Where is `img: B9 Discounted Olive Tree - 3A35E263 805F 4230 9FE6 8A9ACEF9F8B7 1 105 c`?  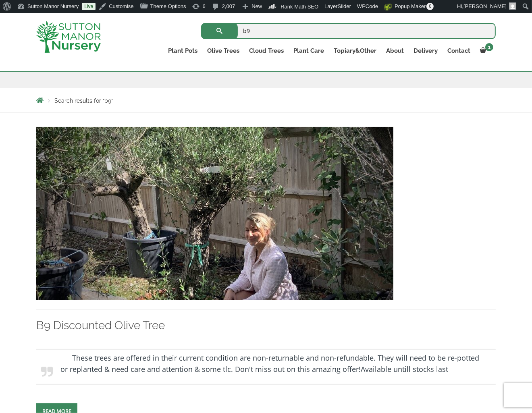
img: B9 Discounted Olive Tree - 3A35E263 805F 4230 9FE6 8A9ACEF9F8B7 1 105 c is located at coordinates (215, 213).